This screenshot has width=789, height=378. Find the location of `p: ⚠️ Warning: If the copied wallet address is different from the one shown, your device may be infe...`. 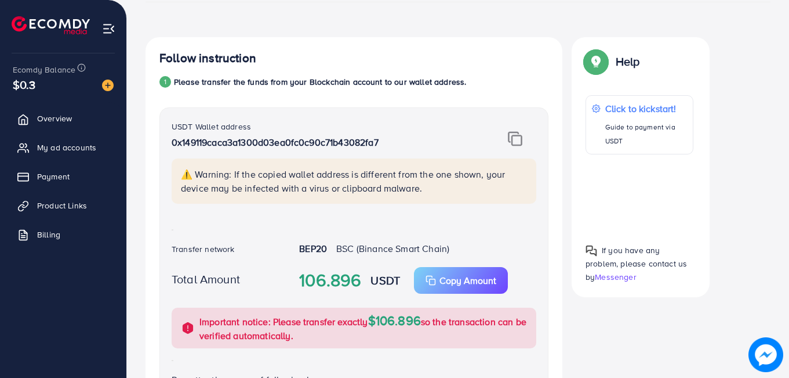

p: ⚠️ Warning: If the copied wallet address is different from the one shown, your device may be infe... is located at coordinates (355, 181).